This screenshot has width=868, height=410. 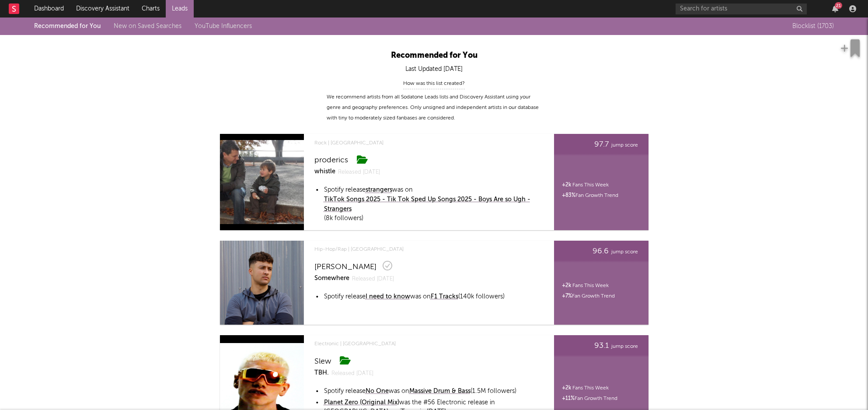 What do you see at coordinates (388, 297) in the screenshot?
I see `a: I need to know` at bounding box center [388, 297].